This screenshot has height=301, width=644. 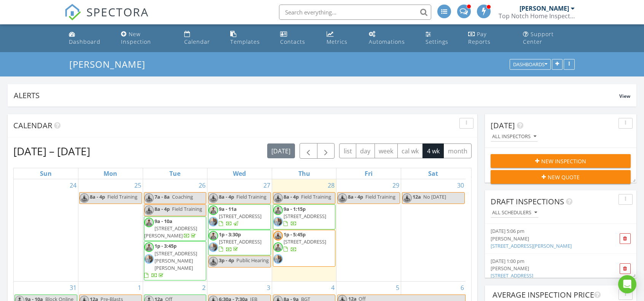 What do you see at coordinates (514, 137) in the screenshot?
I see `button: All Inspectors` at bounding box center [514, 137].